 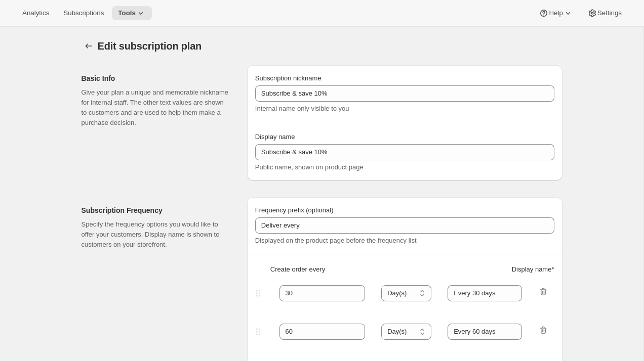 What do you see at coordinates (150, 46) in the screenshot?
I see `span: Edit subscription plan` at bounding box center [150, 46].